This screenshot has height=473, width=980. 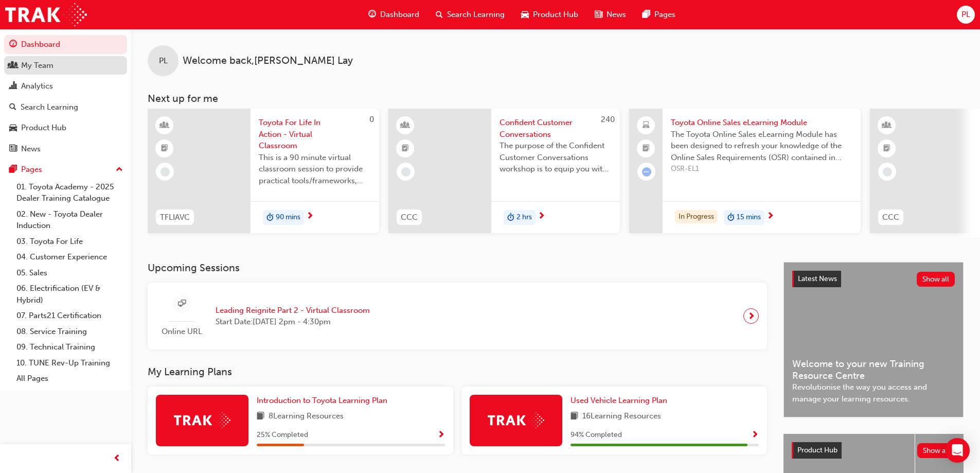 What do you see at coordinates (457, 371) in the screenshot?
I see `h3: My Learning Plans` at bounding box center [457, 371].